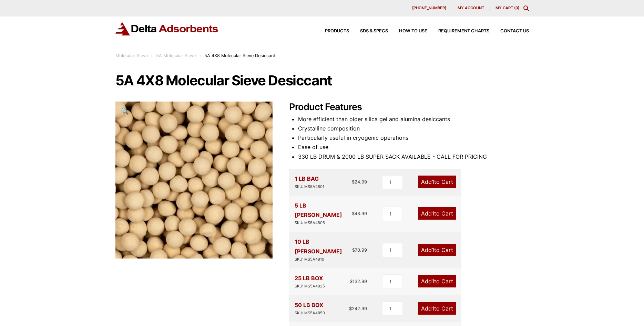  I want to click on li: Particularly useful in cryogenic operations, so click(413, 138).